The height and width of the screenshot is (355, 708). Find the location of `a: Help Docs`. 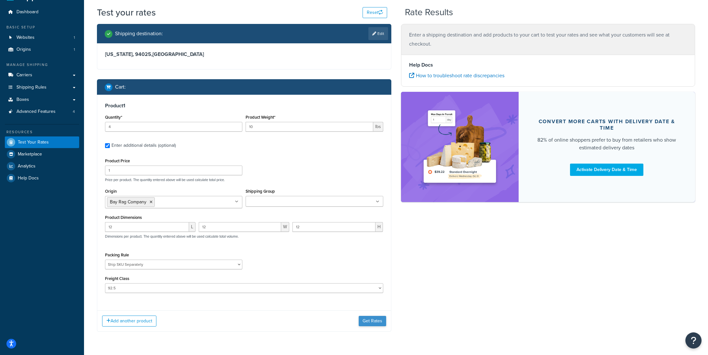

a: Help Docs is located at coordinates (42, 178).